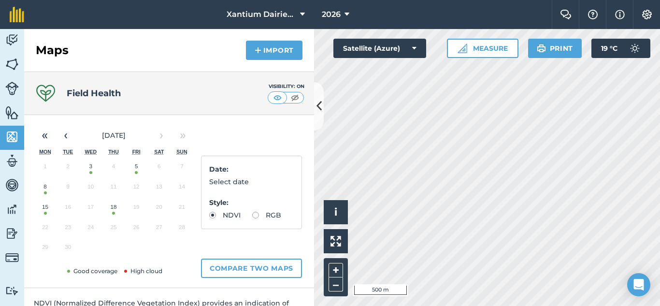 The width and height of the screenshot is (660, 306). I want to click on button: 26 September 2025, so click(136, 230).